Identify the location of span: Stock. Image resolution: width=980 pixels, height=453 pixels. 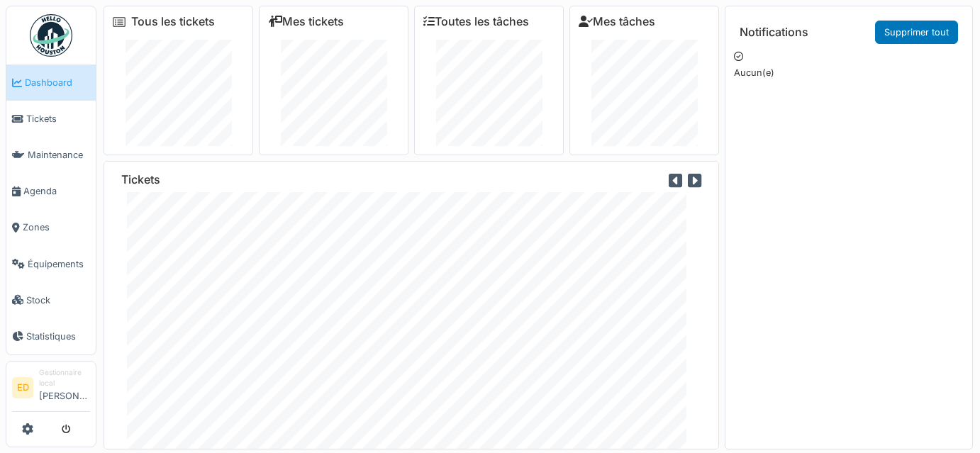
(58, 300).